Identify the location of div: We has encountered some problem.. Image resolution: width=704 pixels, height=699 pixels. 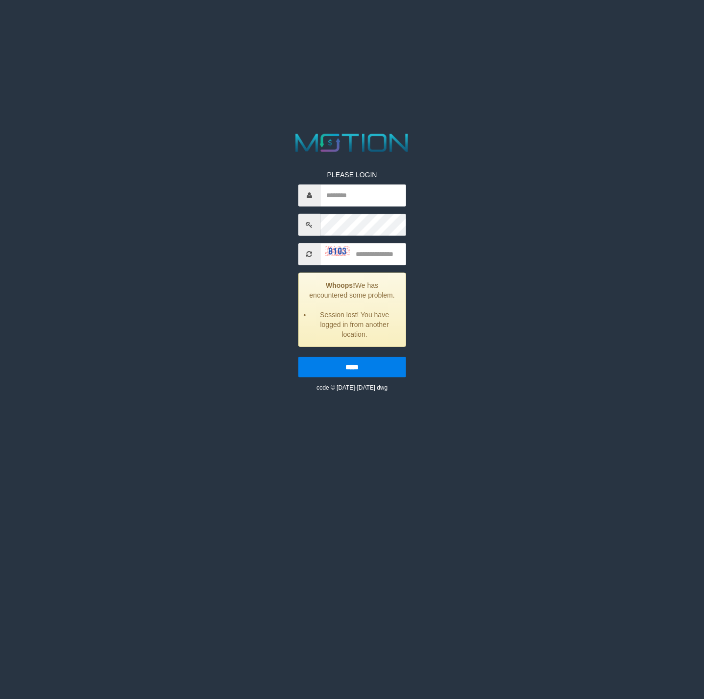
(352, 310).